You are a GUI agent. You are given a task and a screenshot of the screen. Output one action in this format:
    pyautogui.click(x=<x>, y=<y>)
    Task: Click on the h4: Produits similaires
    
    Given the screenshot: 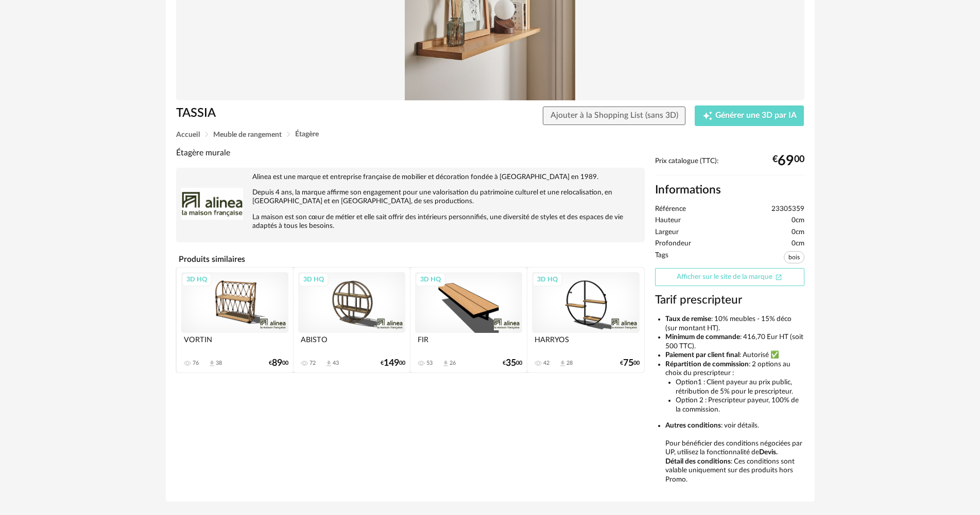 What is the action you would take?
    pyautogui.click(x=410, y=259)
    